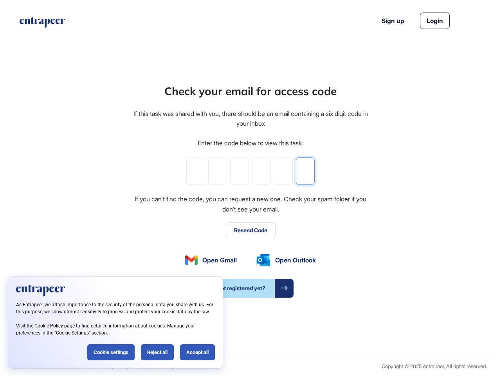 The height and width of the screenshot is (376, 501). Describe the element at coordinates (286, 260) in the screenshot. I see `a: Open Outlook` at that location.